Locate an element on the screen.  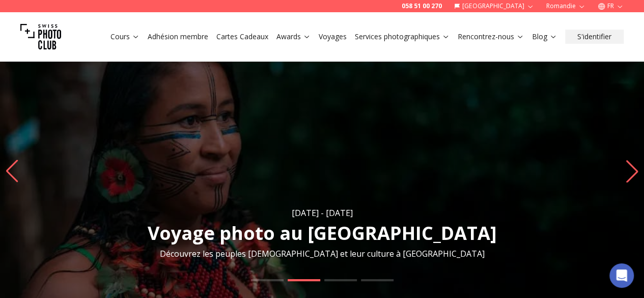
button: Cours is located at coordinates (125, 37).